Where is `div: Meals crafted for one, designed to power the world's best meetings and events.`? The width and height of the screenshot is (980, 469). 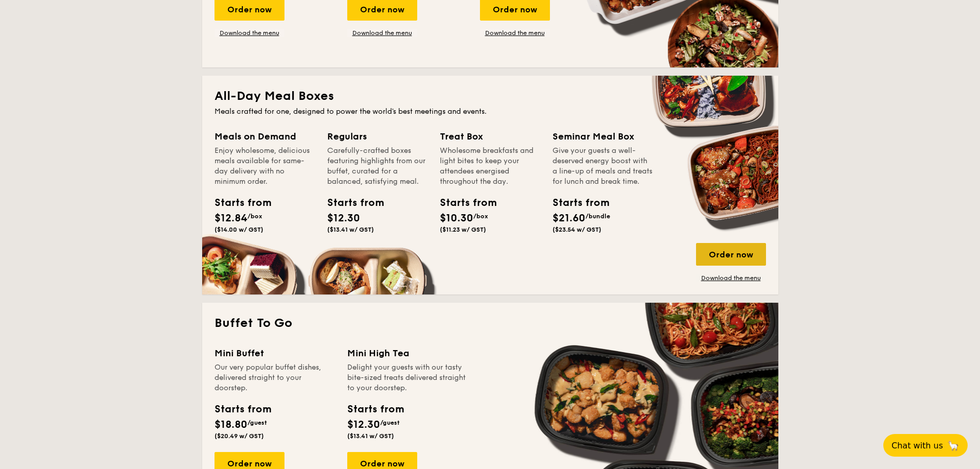 div: Meals crafted for one, designed to power the world's best meetings and events. is located at coordinates (490, 111).